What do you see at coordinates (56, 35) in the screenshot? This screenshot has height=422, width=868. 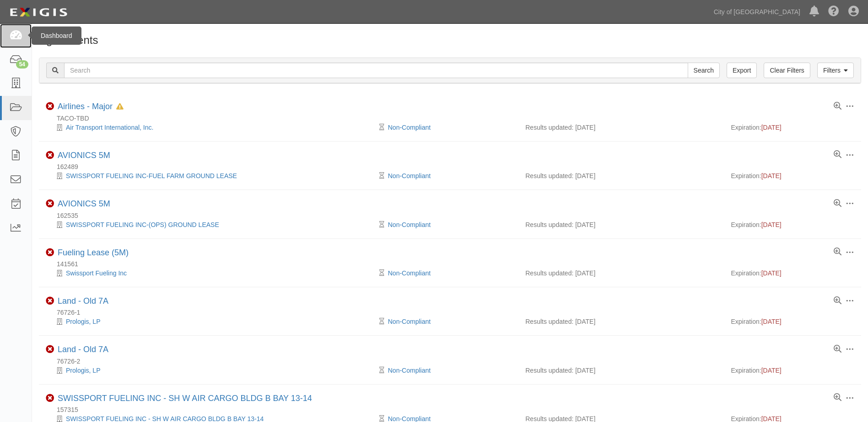 I see `div: Dashboard` at bounding box center [56, 35].